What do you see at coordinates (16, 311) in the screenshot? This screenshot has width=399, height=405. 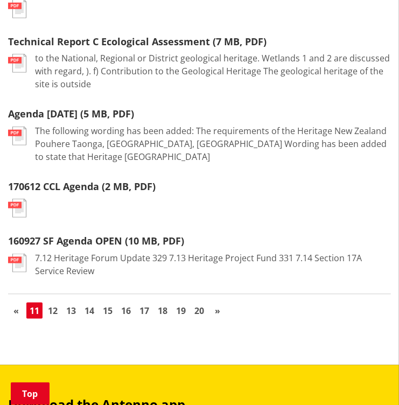 I see `a: GoToPreviousPage` at bounding box center [16, 311].